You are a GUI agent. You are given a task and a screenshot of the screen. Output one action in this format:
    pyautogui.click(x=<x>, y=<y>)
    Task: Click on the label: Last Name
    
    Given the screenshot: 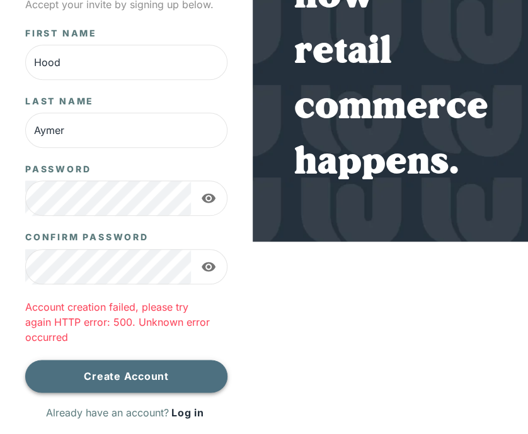 What is the action you would take?
    pyautogui.click(x=59, y=101)
    